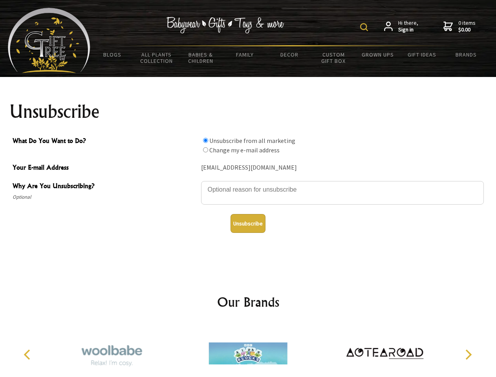  I want to click on a: Hi there,Sign in, so click(401, 26).